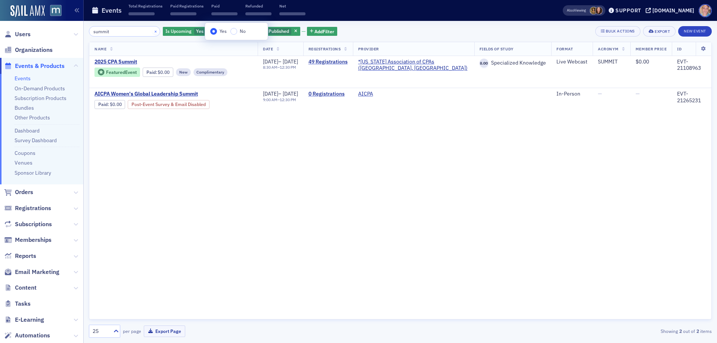  I want to click on a: Automations, so click(27, 336).